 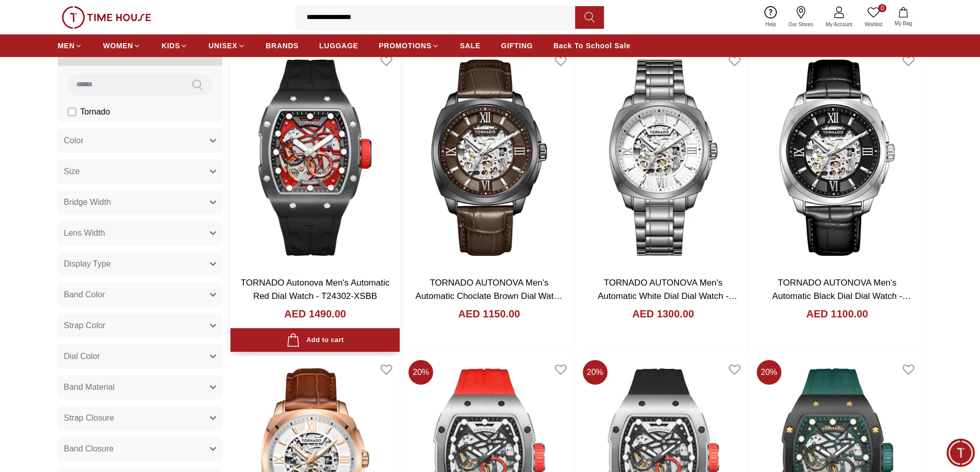 What do you see at coordinates (122, 46) in the screenshot?
I see `a: WOMEN` at bounding box center [122, 46].